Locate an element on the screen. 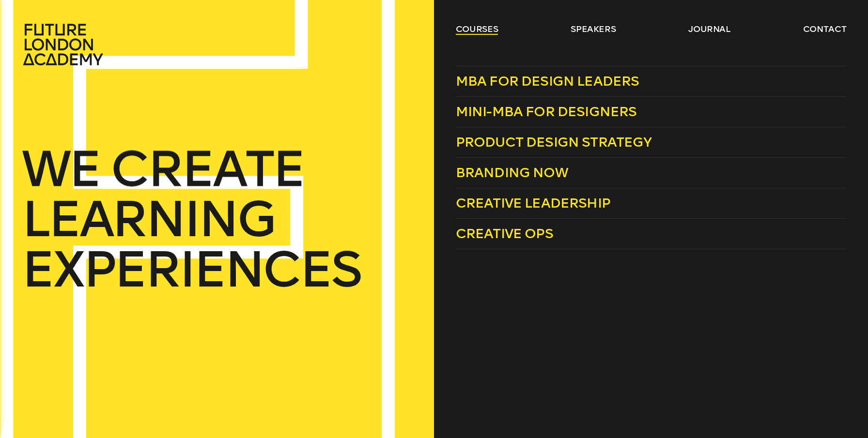 The image size is (868, 438). a: journal is located at coordinates (709, 29).